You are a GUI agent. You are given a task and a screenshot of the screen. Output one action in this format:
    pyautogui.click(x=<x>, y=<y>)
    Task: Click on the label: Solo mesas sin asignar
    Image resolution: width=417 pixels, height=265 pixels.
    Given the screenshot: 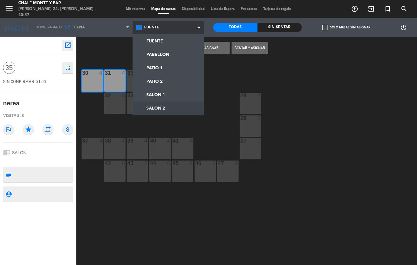 What is the action you would take?
    pyautogui.click(x=346, y=28)
    